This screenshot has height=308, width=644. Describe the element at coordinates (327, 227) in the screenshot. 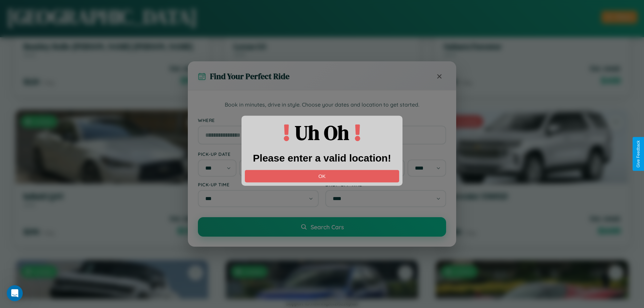

I see `span: Search Cars` at that location.